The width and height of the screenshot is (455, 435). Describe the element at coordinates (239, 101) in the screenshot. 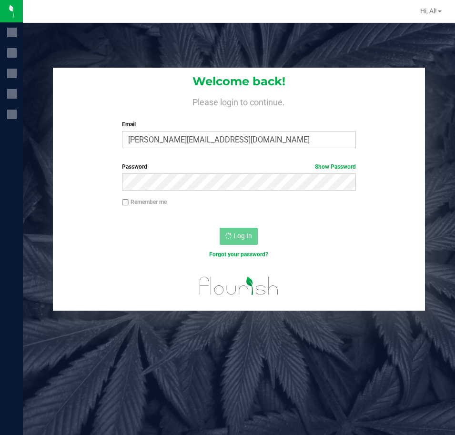

I see `h4: Please login to continue.` at that location.